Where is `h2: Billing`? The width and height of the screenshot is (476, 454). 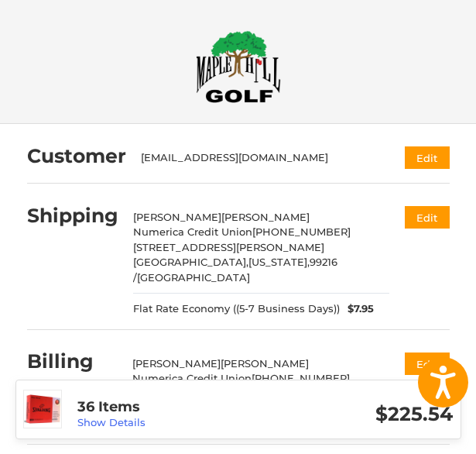
h2: Billing is located at coordinates (72, 361).